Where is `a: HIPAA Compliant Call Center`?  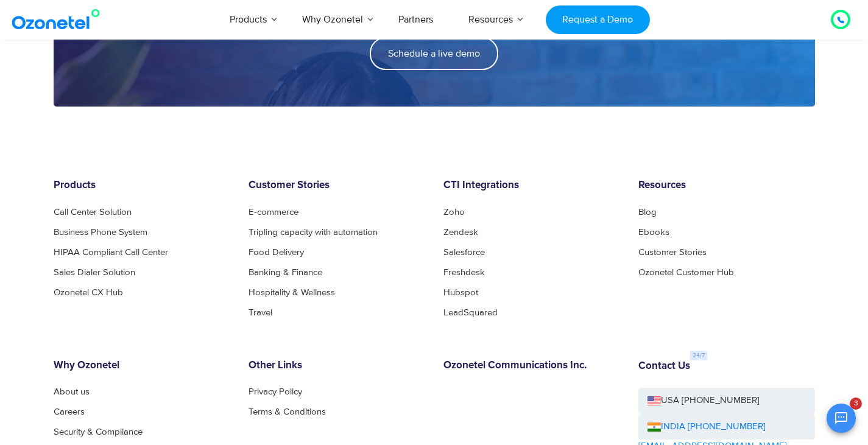
a: HIPAA Compliant Call Center is located at coordinates (111, 252).